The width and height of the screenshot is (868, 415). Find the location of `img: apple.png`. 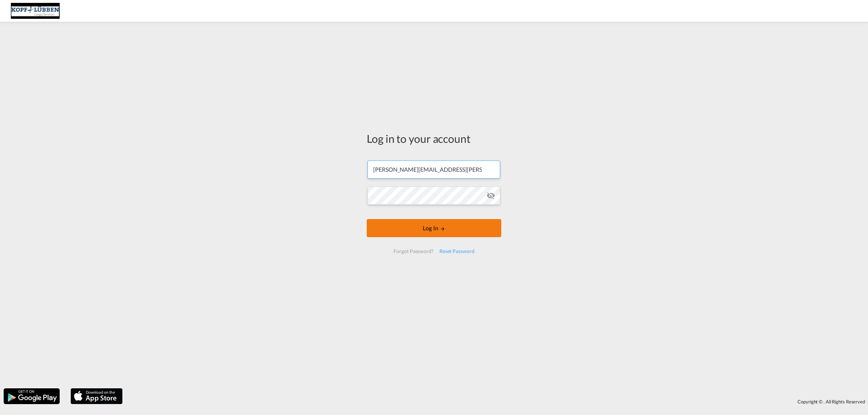

img: apple.png is located at coordinates (97, 396).